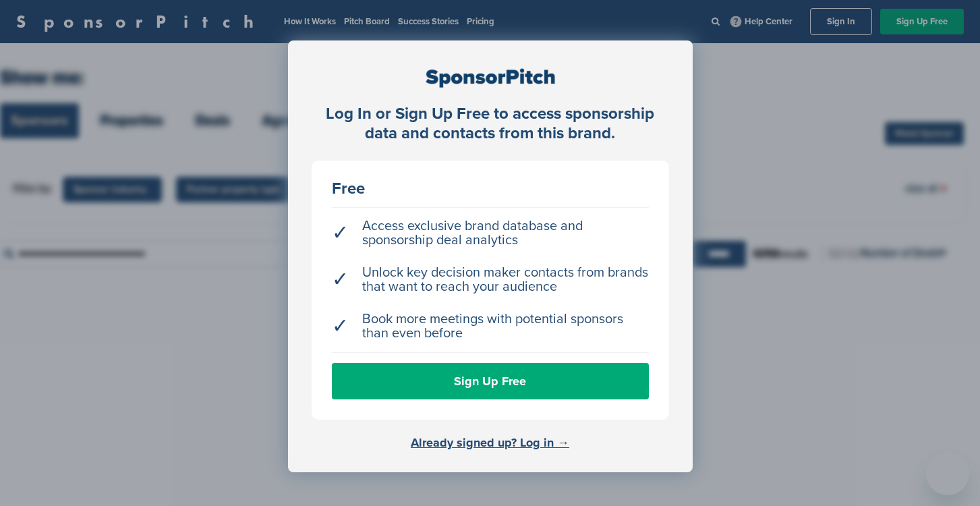 This screenshot has width=980, height=506. I want to click on div: Log In or Sign Up Free to access sponsorship data and contacts from this brand., so click(490, 124).